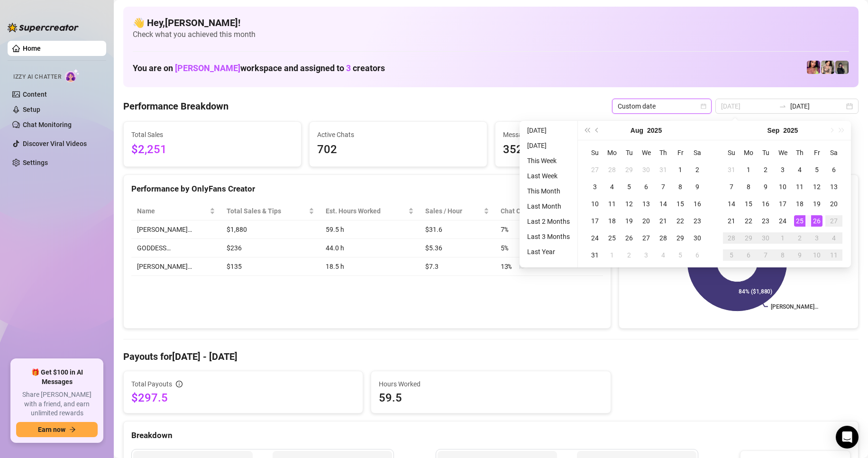 This screenshot has height=458, width=868. I want to click on input: Start date, so click(748, 106).